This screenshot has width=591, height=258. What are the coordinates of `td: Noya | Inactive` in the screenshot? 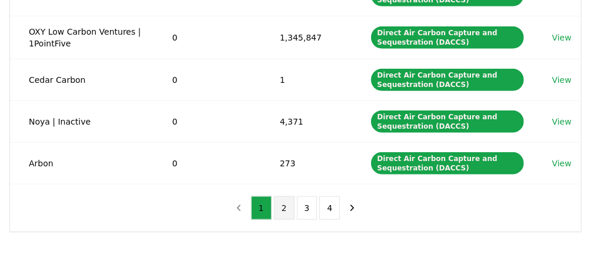 It's located at (82, 121).